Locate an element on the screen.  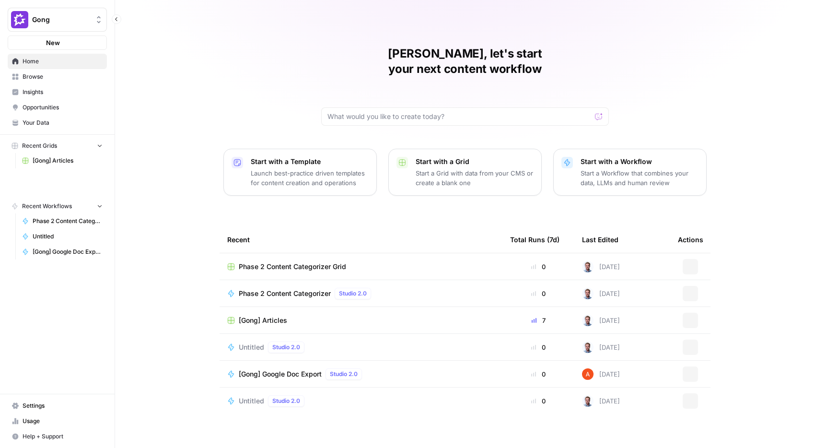
span: Recent Grids is located at coordinates (39, 146).